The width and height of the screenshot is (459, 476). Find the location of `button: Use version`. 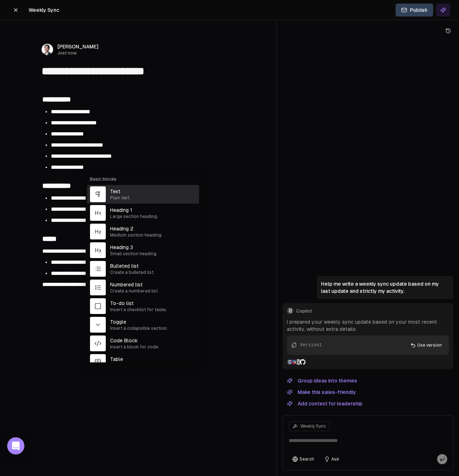

button: Use version is located at coordinates (426, 345).